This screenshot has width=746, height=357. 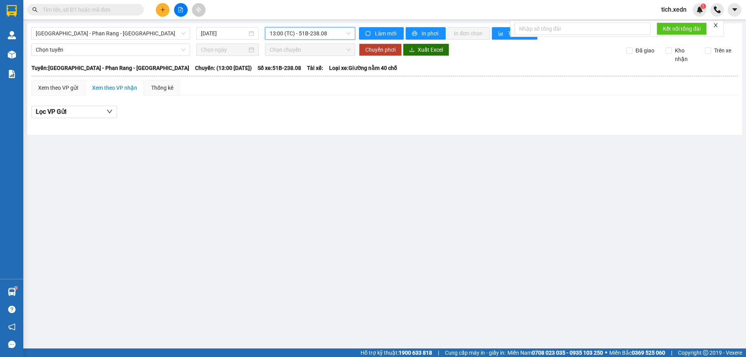 I want to click on button: downloadXuất Excel, so click(x=426, y=50).